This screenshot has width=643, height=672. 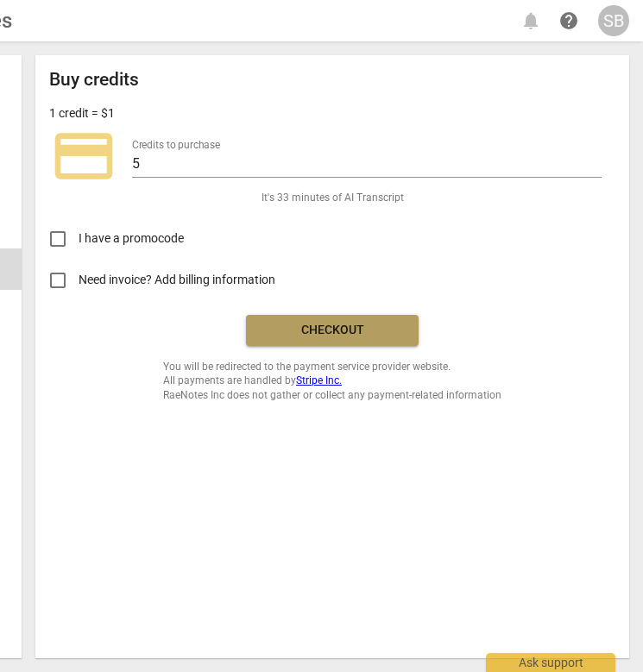 What do you see at coordinates (613, 21) in the screenshot?
I see `div: SB` at bounding box center [613, 21].